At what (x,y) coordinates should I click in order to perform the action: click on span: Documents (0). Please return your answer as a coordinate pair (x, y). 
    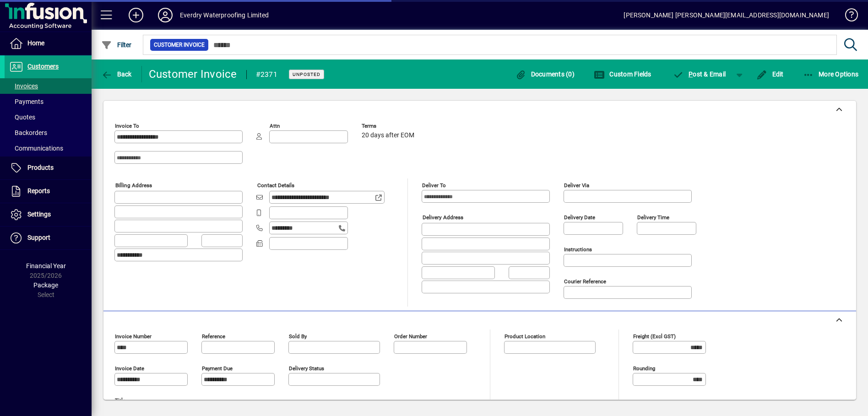
    Looking at the image, I should click on (544, 74).